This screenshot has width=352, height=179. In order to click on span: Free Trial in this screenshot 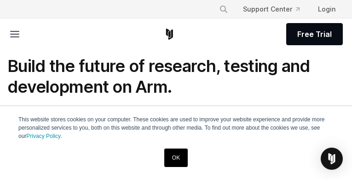, I will do `click(314, 34)`.